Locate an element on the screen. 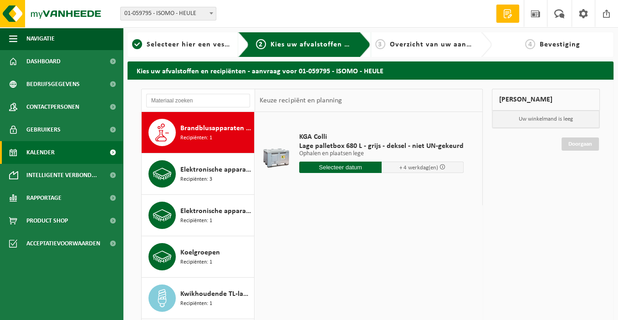 The height and width of the screenshot is (320, 618). span: Gebruikers is located at coordinates (43, 130).